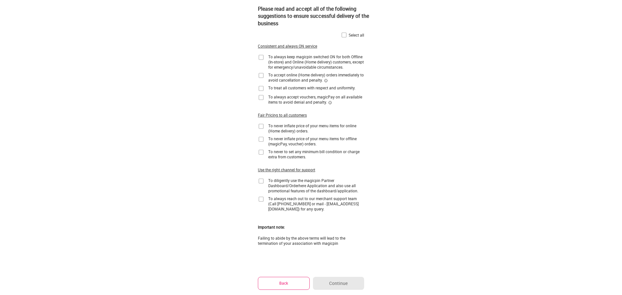  What do you see at coordinates (316, 62) in the screenshot?
I see `div: To always keep magicpin switched ON for both Offline (In-store) and Online (Home delivery) custom...` at bounding box center [316, 62].